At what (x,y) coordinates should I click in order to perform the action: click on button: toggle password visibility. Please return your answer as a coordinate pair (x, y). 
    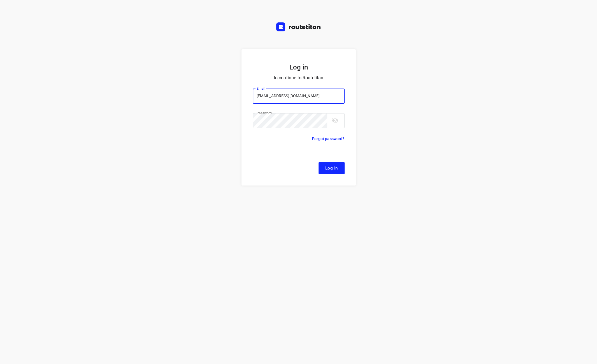
    Looking at the image, I should click on (335, 121).